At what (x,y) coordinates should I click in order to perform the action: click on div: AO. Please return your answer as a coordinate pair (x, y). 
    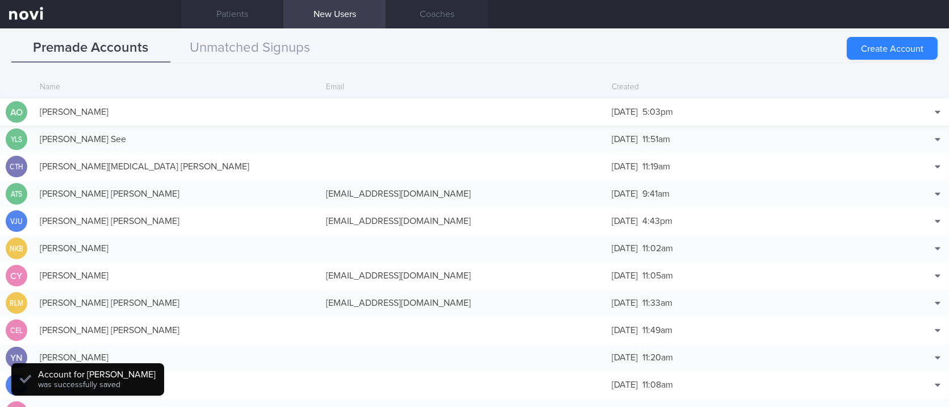
    Looking at the image, I should click on (16, 112).